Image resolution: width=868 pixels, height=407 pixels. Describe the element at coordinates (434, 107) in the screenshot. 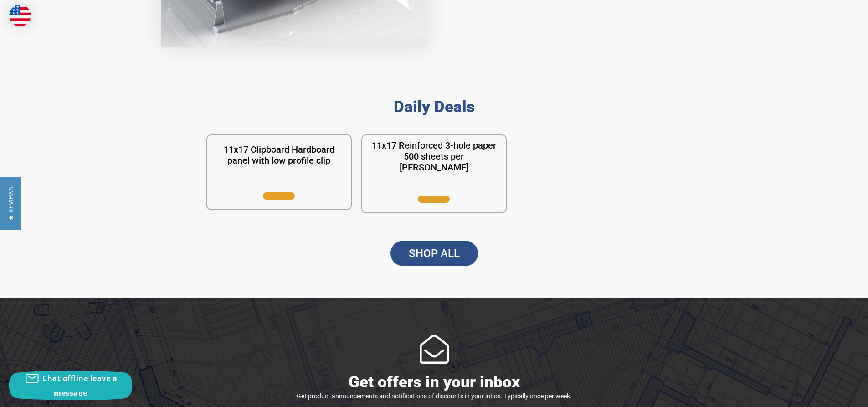

I see `h2: Daily Deals` at that location.